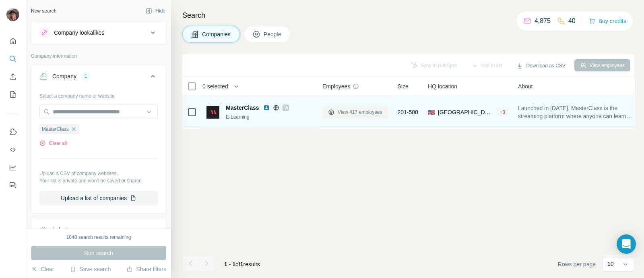 This screenshot has height=278, width=644. Describe the element at coordinates (626, 244) in the screenshot. I see `div: Open Intercom Messenger` at that location.